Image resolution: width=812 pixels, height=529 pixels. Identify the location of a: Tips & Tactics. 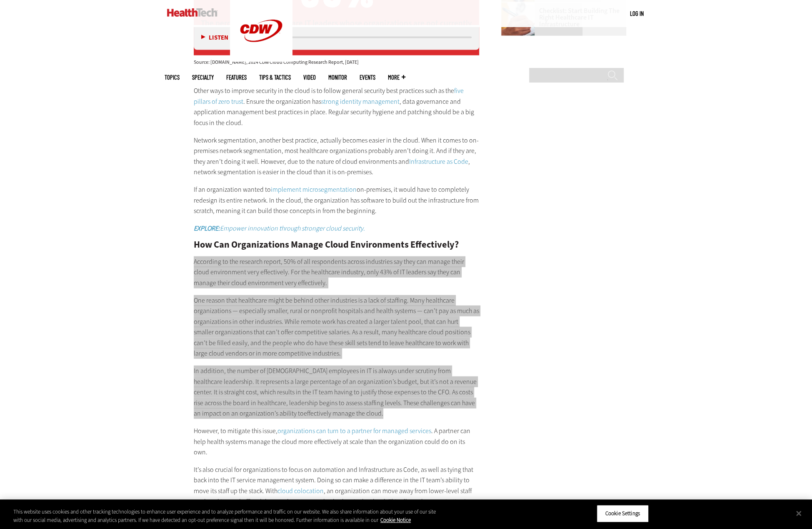
(275, 77).